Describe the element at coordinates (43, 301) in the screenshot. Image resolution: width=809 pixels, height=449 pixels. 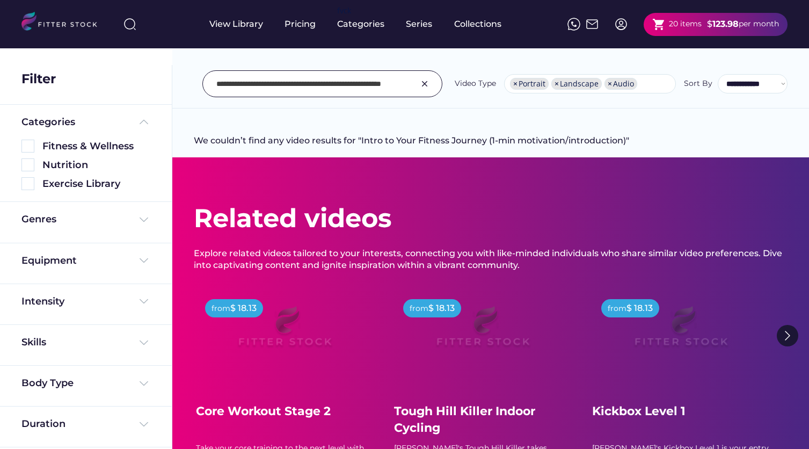
I see `div: Intensity` at that location.